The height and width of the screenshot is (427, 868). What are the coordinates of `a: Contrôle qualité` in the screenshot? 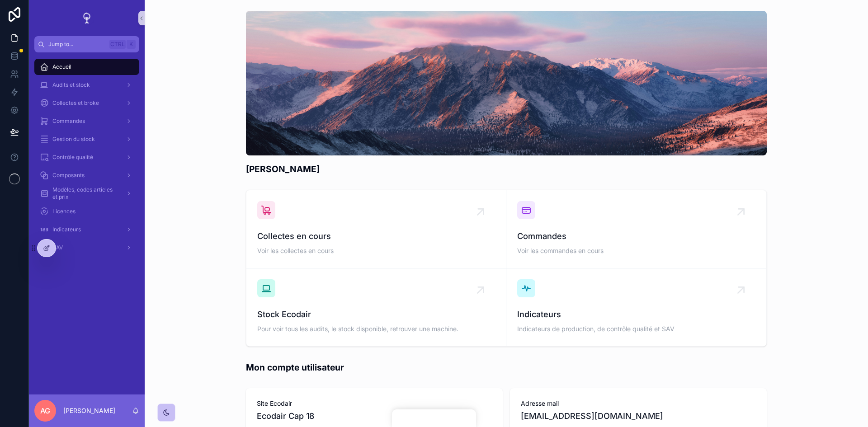 It's located at (87, 157).